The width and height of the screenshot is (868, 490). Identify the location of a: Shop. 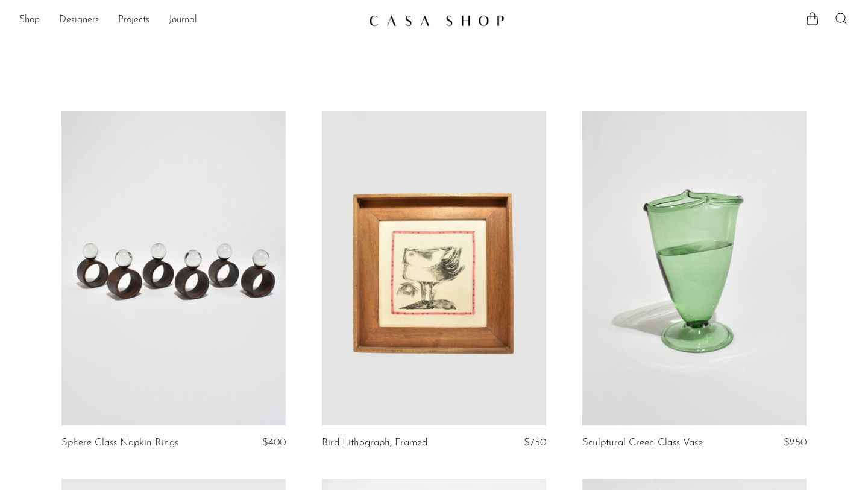
(29, 20).